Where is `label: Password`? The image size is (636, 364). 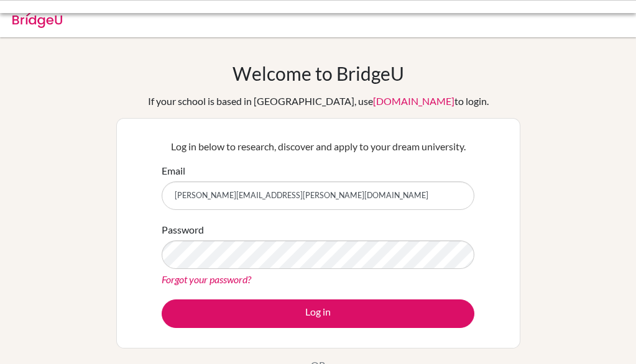
label: Password is located at coordinates (182, 230).